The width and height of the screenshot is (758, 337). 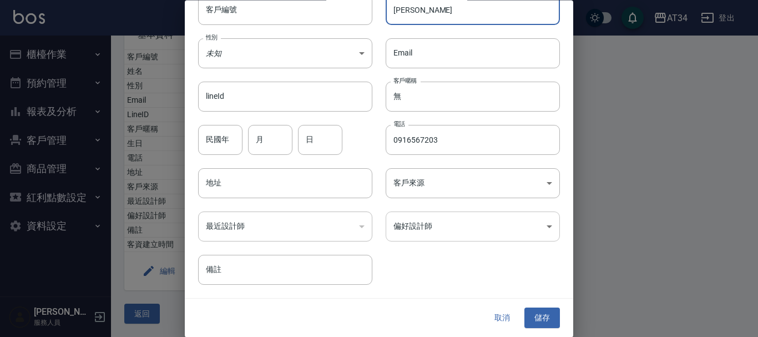 What do you see at coordinates (214, 53) in the screenshot?
I see `em: 未知` at bounding box center [214, 53].